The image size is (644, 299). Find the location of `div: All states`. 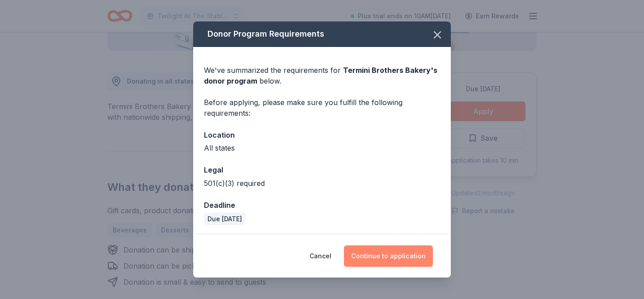

div: All states is located at coordinates (322, 148).